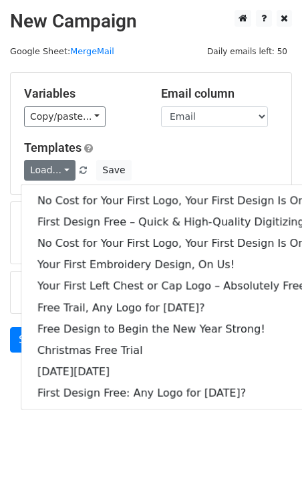 This screenshot has width=302, height=479. What do you see at coordinates (32, 340) in the screenshot?
I see `a: Send` at bounding box center [32, 340].